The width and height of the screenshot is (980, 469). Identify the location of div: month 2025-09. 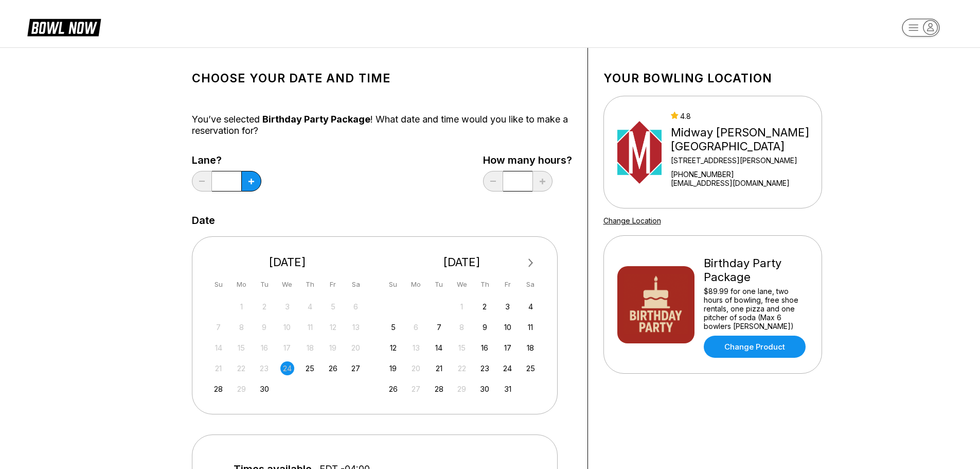
(288, 347).